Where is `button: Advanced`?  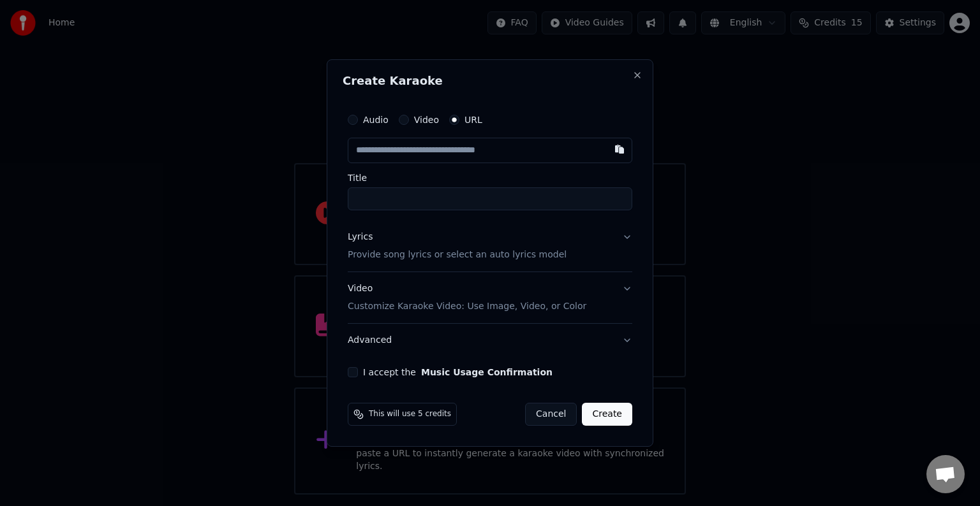
button: Advanced is located at coordinates (490, 341).